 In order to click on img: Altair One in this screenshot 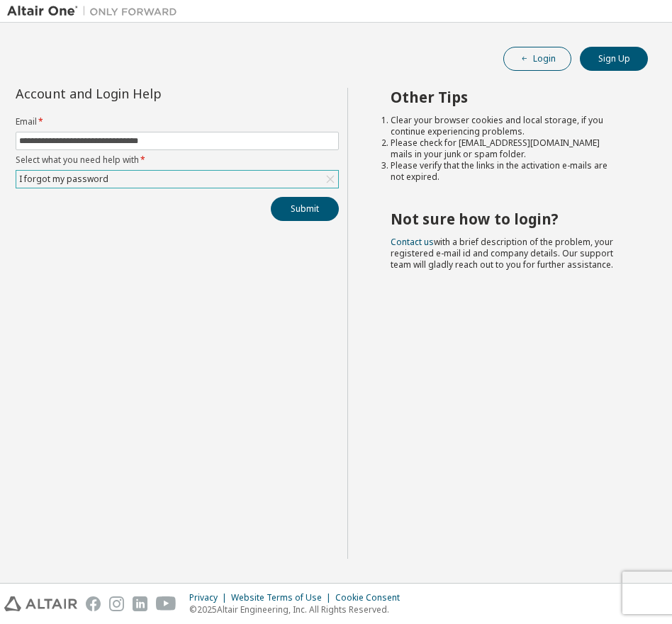, I will do `click(96, 11)`.